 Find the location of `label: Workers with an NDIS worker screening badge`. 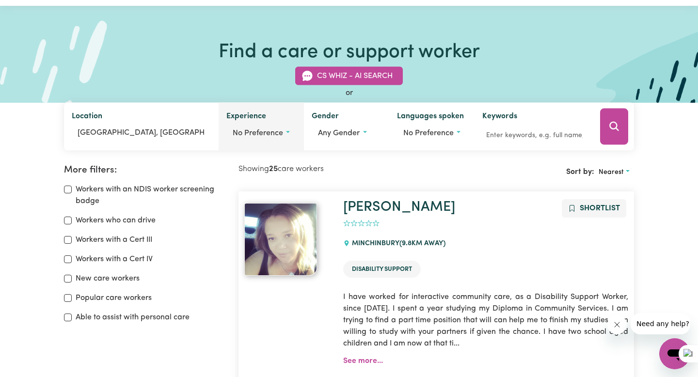

label: Workers with an NDIS worker screening badge is located at coordinates (151, 195).